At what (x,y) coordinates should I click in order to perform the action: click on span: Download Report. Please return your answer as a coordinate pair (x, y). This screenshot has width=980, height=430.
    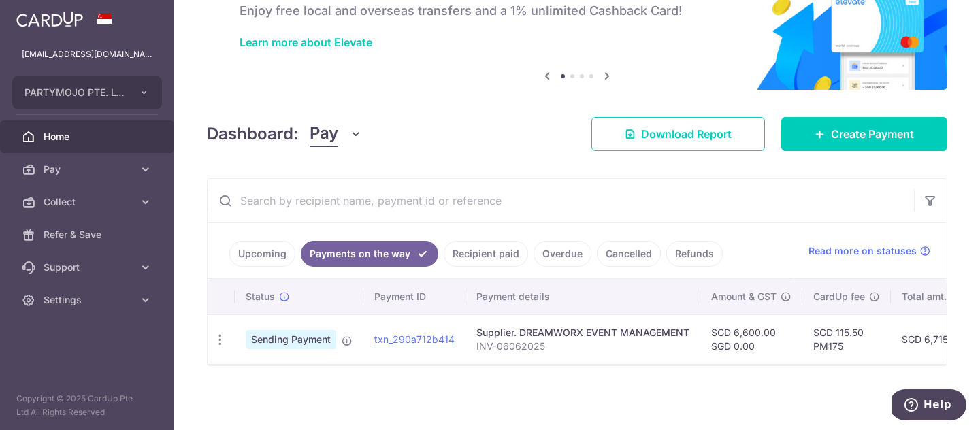
    Looking at the image, I should click on (686, 134).